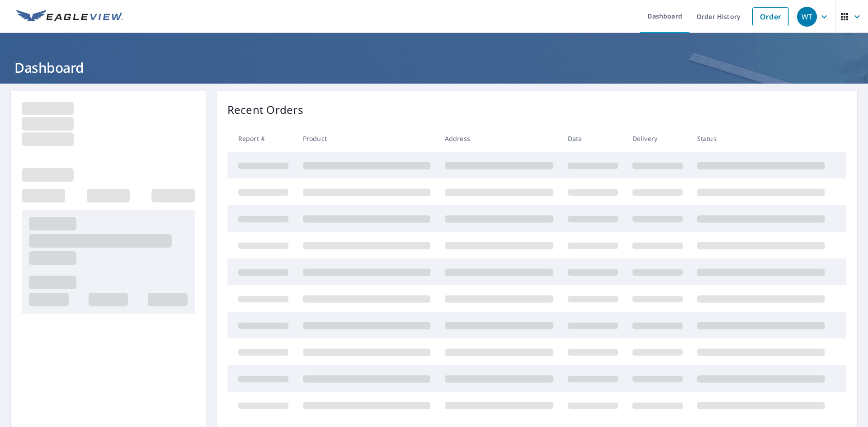 The width and height of the screenshot is (868, 427). I want to click on th: Report #, so click(261, 138).